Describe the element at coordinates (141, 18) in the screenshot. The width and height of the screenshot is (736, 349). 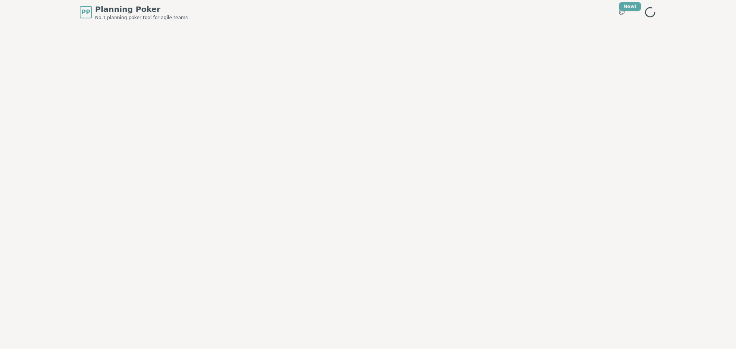
I see `span: No.1 planning poker tool for agile teams` at that location.